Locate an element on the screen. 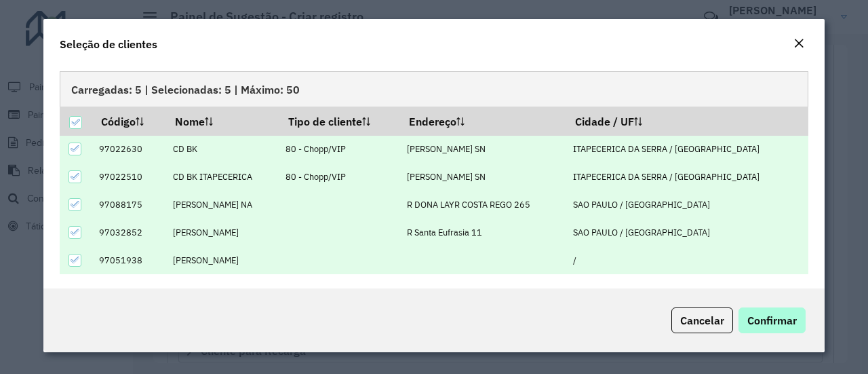  td: 97032852 is located at coordinates (128, 232).